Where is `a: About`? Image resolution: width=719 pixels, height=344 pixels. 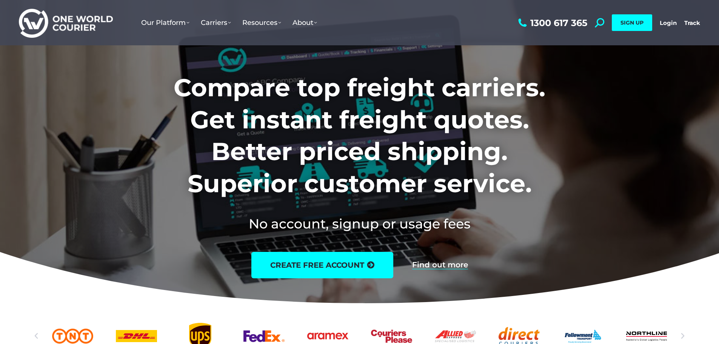
a: About is located at coordinates (305, 23).